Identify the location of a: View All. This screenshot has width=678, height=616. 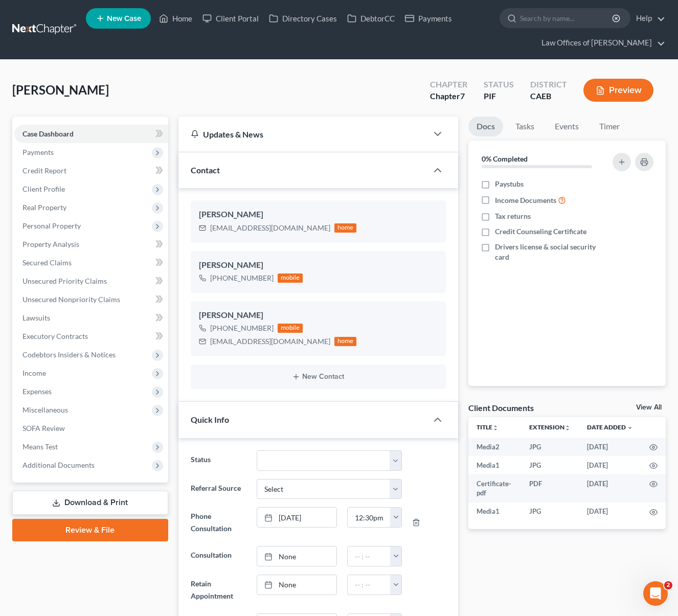
(649, 408).